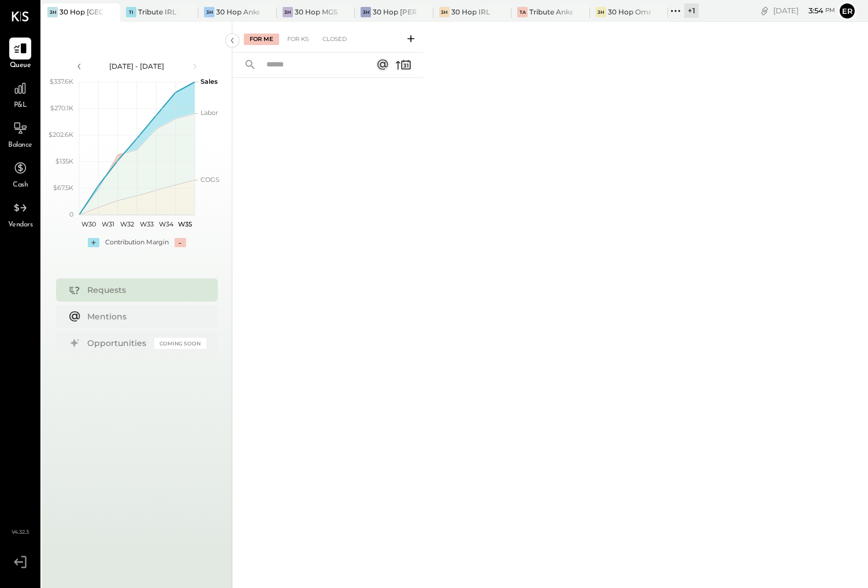  I want to click on div: Coming Soon, so click(180, 343).